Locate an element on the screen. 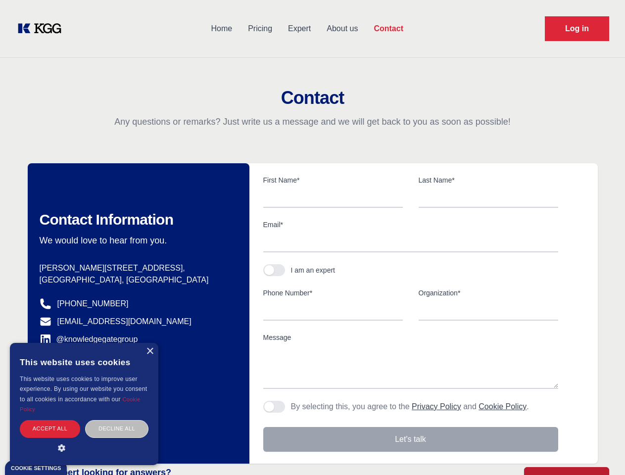 The image size is (625, 475). div: Cookie settings is located at coordinates (36, 468).